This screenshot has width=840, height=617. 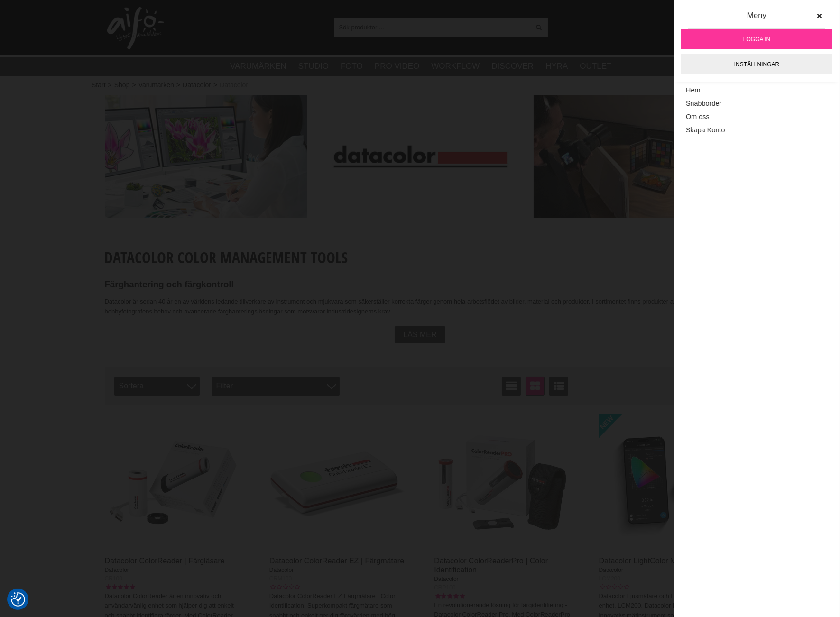 What do you see at coordinates (756, 39) in the screenshot?
I see `a: Logga in` at bounding box center [756, 39].